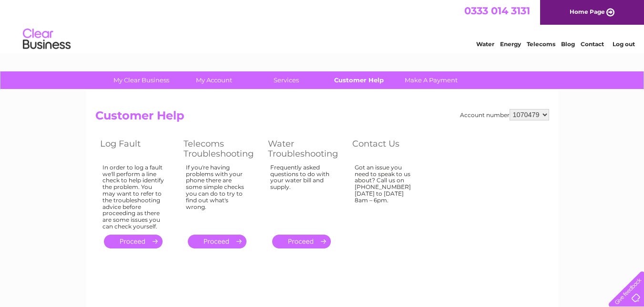  What do you see at coordinates (358, 80) in the screenshot?
I see `a: Customer Help` at bounding box center [358, 80].